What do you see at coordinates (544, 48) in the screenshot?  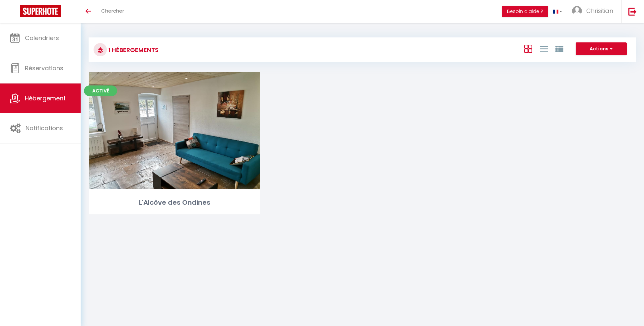 I see `a: Vue en Liste` at bounding box center [544, 48].